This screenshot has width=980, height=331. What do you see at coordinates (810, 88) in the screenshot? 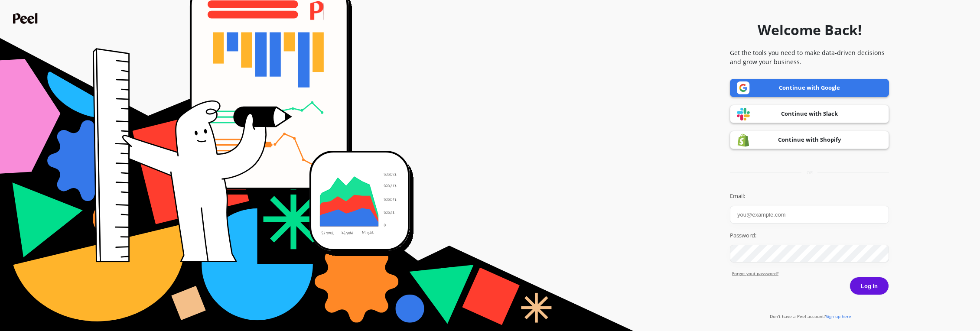
I see `a: Continue with Google` at bounding box center [810, 88].